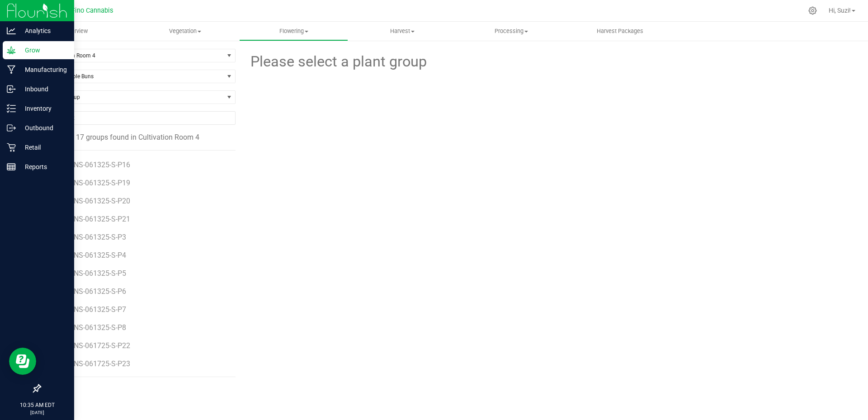 The height and width of the screenshot is (420, 868). I want to click on p: Inbound, so click(43, 89).